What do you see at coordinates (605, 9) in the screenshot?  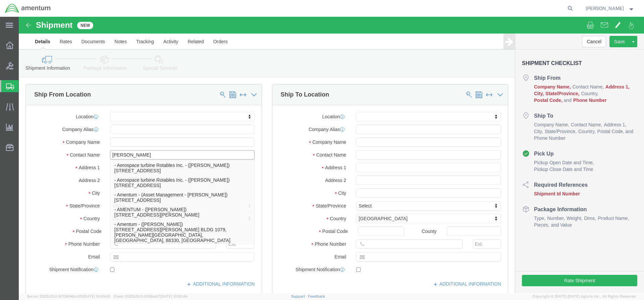 I see `span: Ronald Pineda` at bounding box center [605, 9].